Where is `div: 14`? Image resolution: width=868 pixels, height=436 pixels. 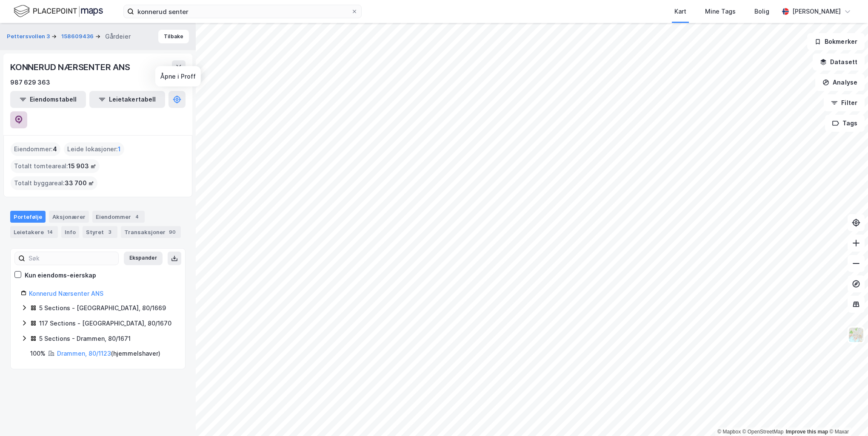 div: 14 is located at coordinates (49, 232).